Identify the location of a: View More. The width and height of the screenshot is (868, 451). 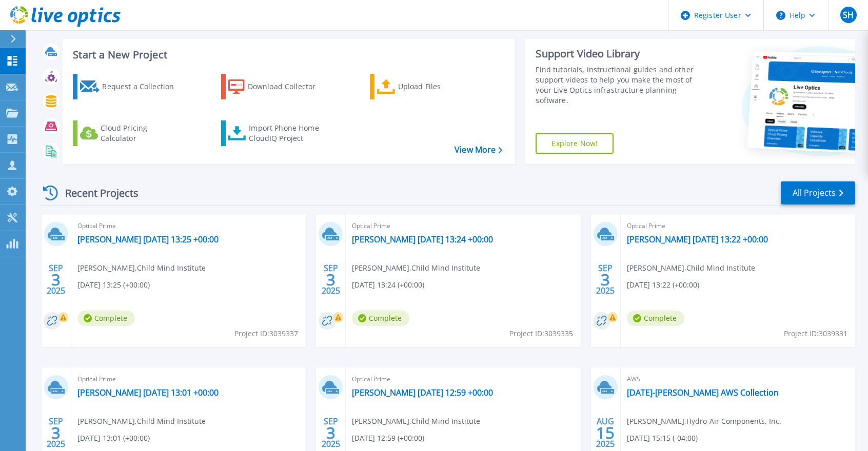
(478, 149).